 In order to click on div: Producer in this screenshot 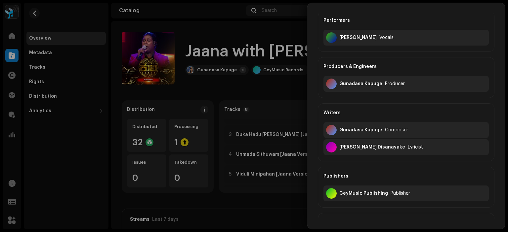, I will do `click(395, 84)`.